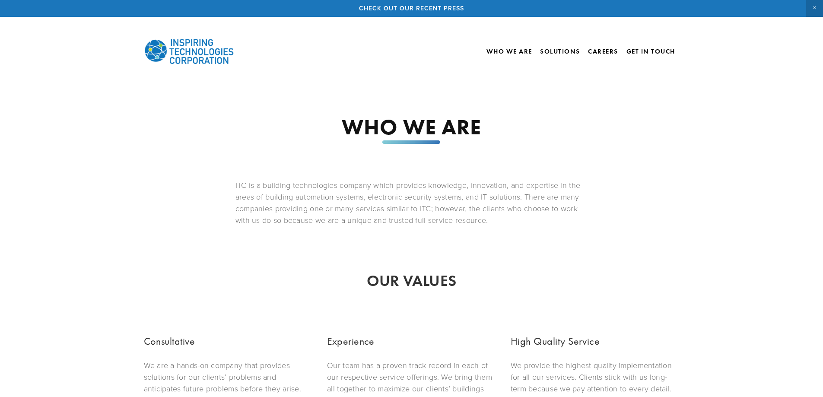 Image resolution: width=823 pixels, height=397 pixels. I want to click on h3: Experience, so click(412, 341).